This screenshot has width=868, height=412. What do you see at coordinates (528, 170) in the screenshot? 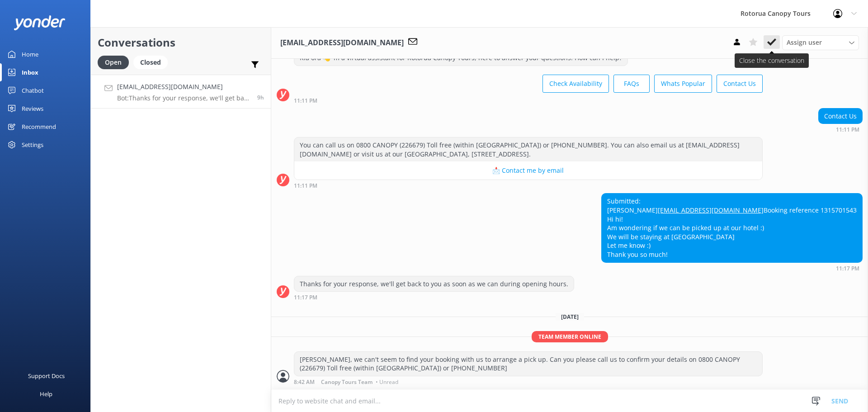
I see `button: 📩 Contact me by email` at bounding box center [528, 170].